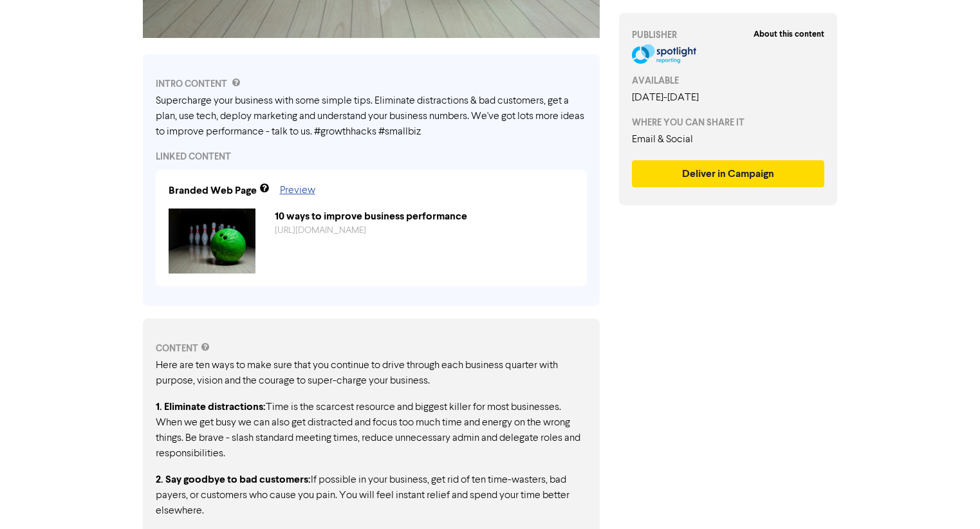 This screenshot has height=529, width=980. Describe the element at coordinates (297, 190) in the screenshot. I see `a: Preview` at that location.